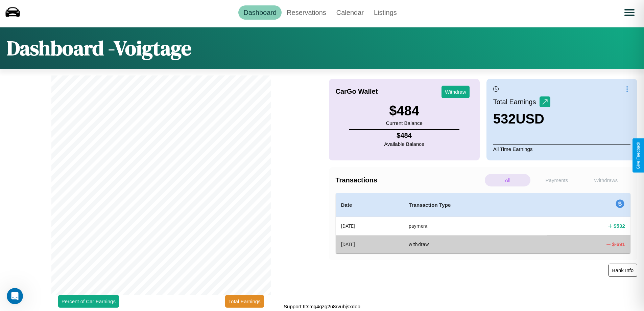 Image resolution: width=644 pixels, height=311 pixels. I want to click on p: All, so click(507, 180).